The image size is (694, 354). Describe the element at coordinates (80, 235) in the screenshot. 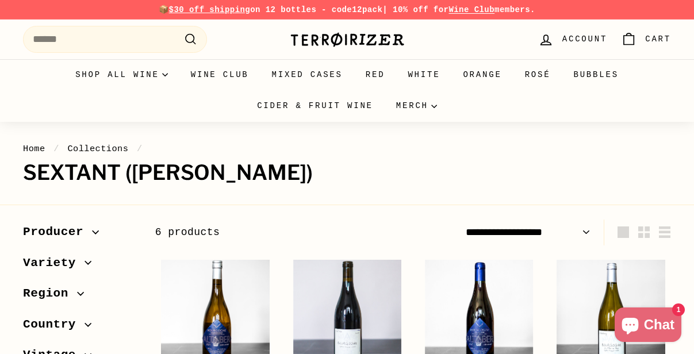

I see `button: Producer` at that location.